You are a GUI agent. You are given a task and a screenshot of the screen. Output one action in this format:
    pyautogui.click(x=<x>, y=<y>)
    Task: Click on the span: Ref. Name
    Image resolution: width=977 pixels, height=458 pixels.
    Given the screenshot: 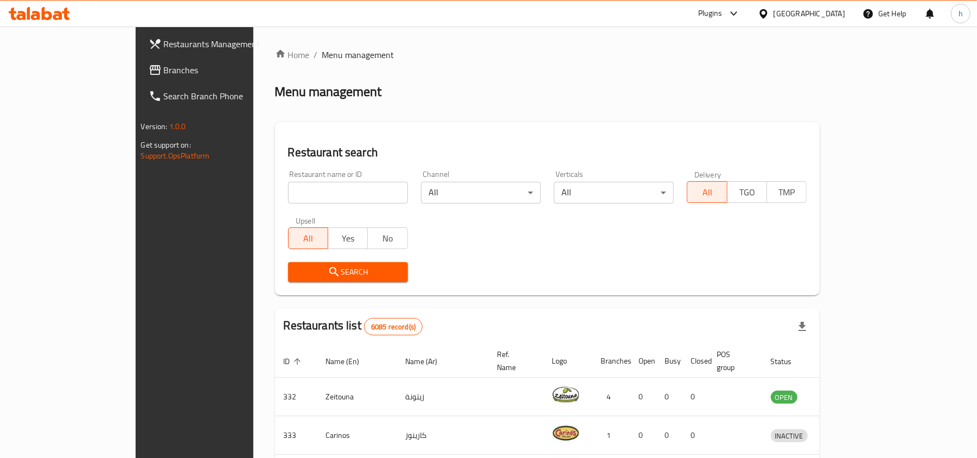 What is the action you would take?
    pyautogui.click(x=514, y=361)
    